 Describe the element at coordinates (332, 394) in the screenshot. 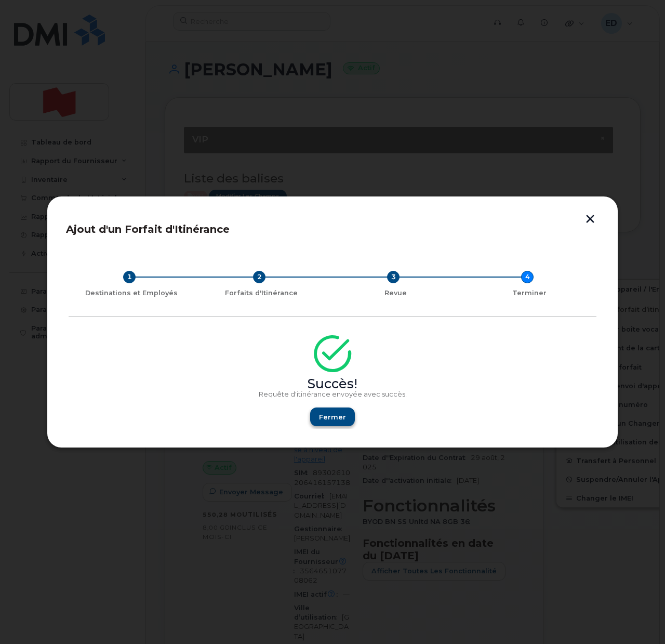

I see `p: Requête d'itinérance envoyée avec succès.` at that location.